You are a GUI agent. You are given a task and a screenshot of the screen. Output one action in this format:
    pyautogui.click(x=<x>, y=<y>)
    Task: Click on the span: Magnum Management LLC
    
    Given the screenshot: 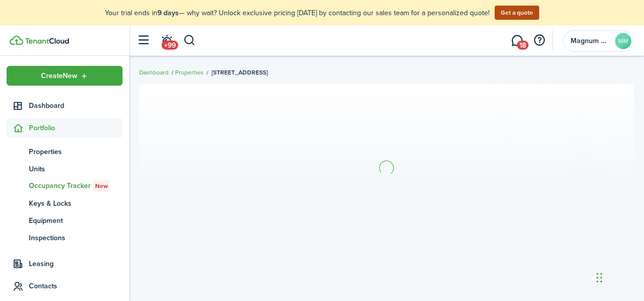 What is the action you would take?
    pyautogui.click(x=591, y=41)
    